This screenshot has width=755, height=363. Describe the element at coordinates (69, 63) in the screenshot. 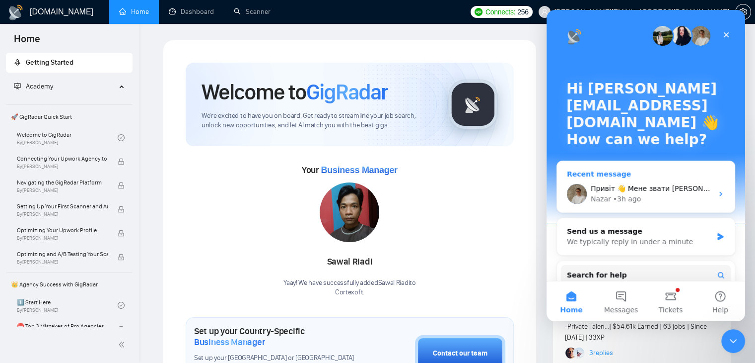

I see `li: Getting Started` at that location.